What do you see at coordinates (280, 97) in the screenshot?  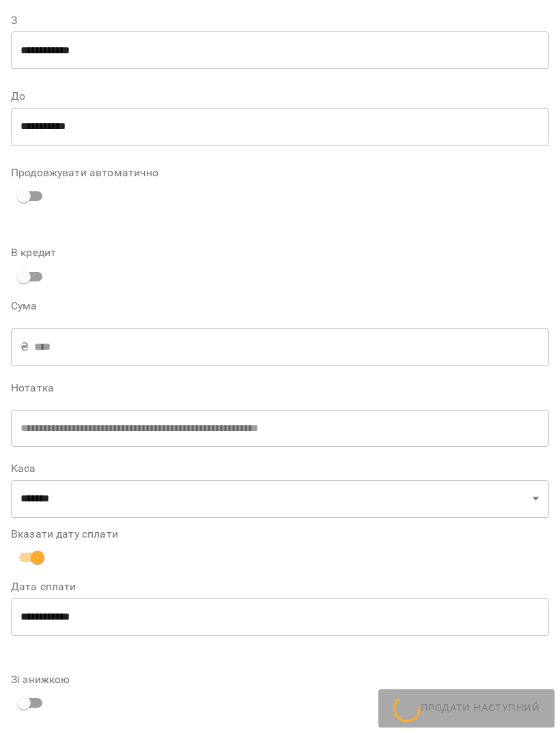 I see `label: До` at bounding box center [280, 97].